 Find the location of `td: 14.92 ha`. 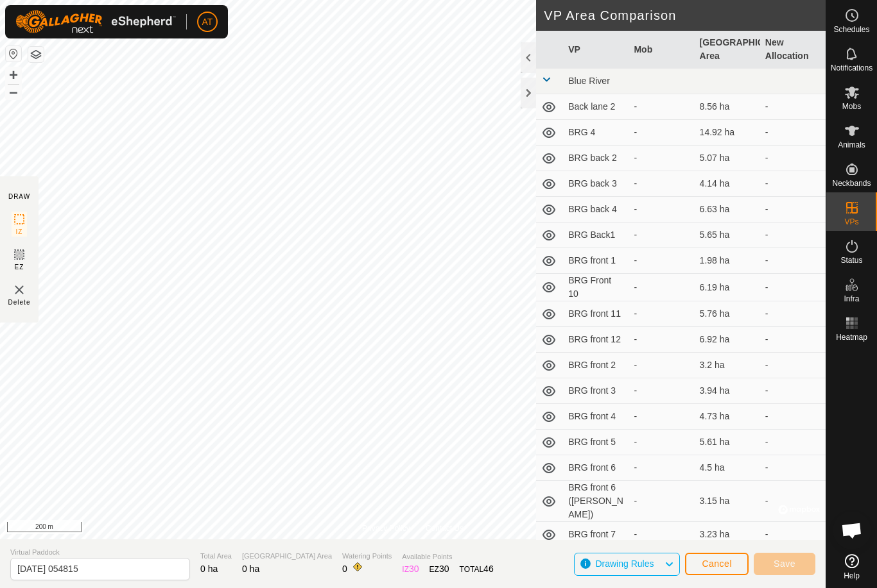

td: 14.92 ha is located at coordinates (727, 132).